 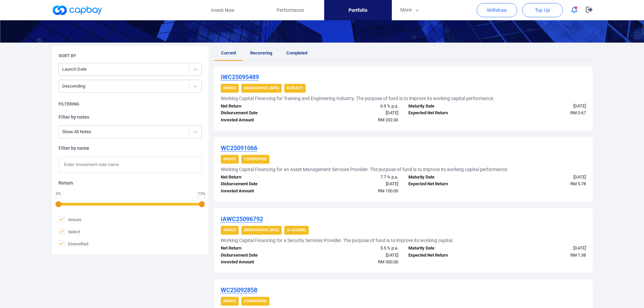 What do you see at coordinates (290, 10) in the screenshot?
I see `span: Performance` at bounding box center [290, 10].